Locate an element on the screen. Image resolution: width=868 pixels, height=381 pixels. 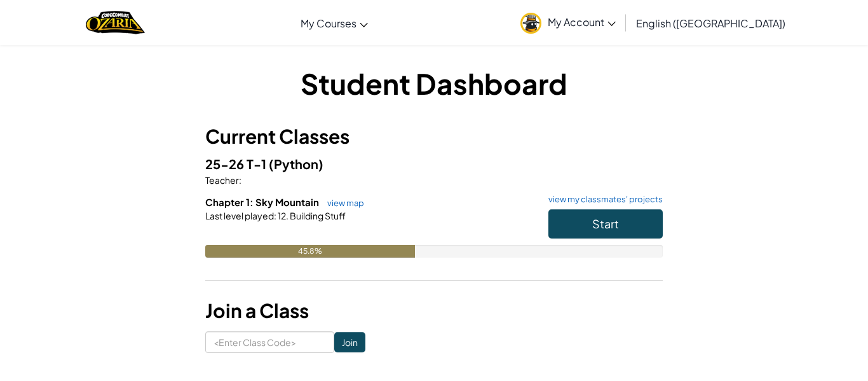
span: Last level played is located at coordinates (240, 216).